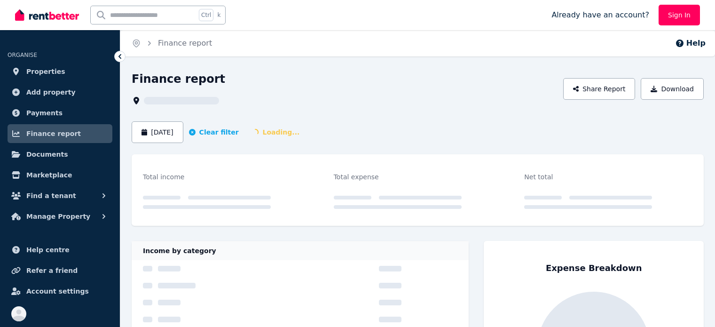  Describe the element at coordinates (588, 177) in the screenshot. I see `div: Net total` at that location.